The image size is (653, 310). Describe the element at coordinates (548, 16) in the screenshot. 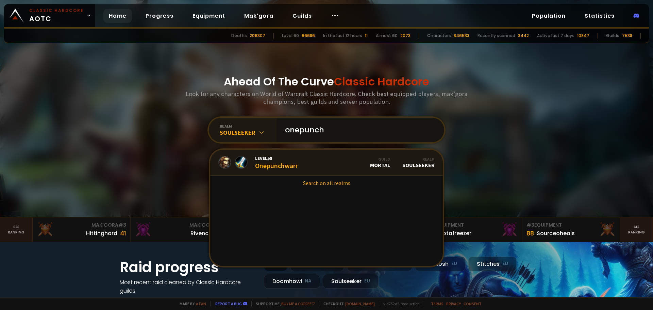

I see `a: Population` at that location.